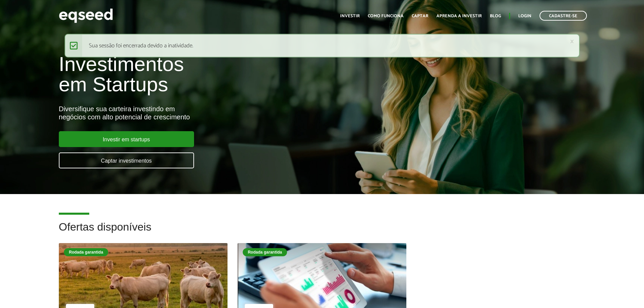  What do you see at coordinates (322, 232) in the screenshot?
I see `h2: Ofertas disponíveis` at bounding box center [322, 232].